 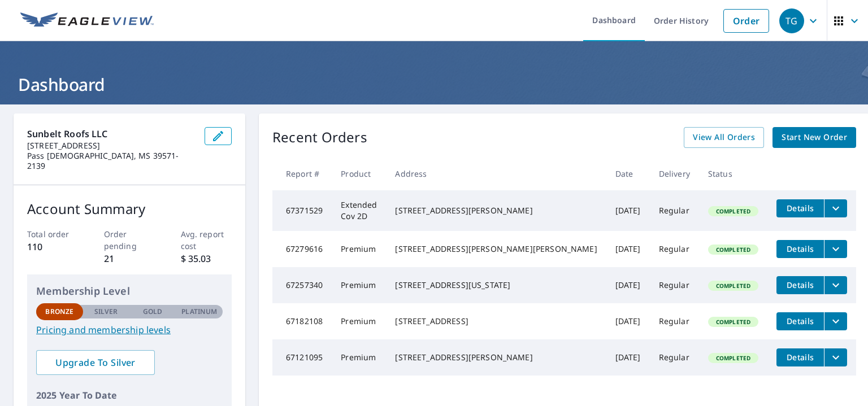 I want to click on p: Recent Orders, so click(x=320, y=137).